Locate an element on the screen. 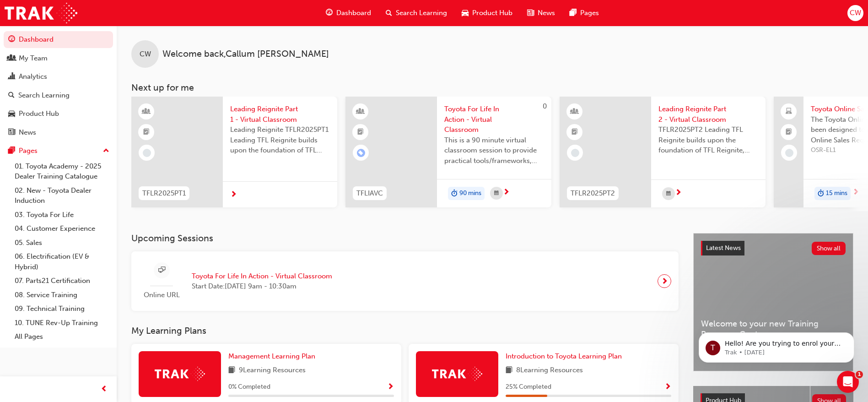 This screenshot has width=868, height=402. span: TFLR2025PT2 Leading TFL Reignite builds upon the foundation of TFL Reignite, reaffirming our comm... is located at coordinates (708, 140).